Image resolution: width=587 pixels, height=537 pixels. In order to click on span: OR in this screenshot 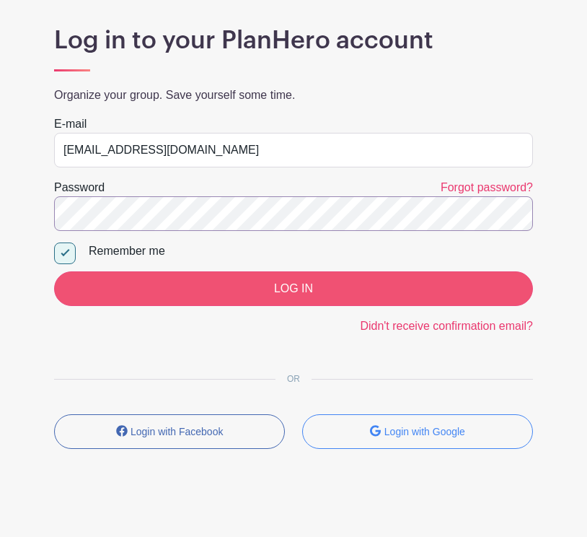, I will do `click(294, 379)`.